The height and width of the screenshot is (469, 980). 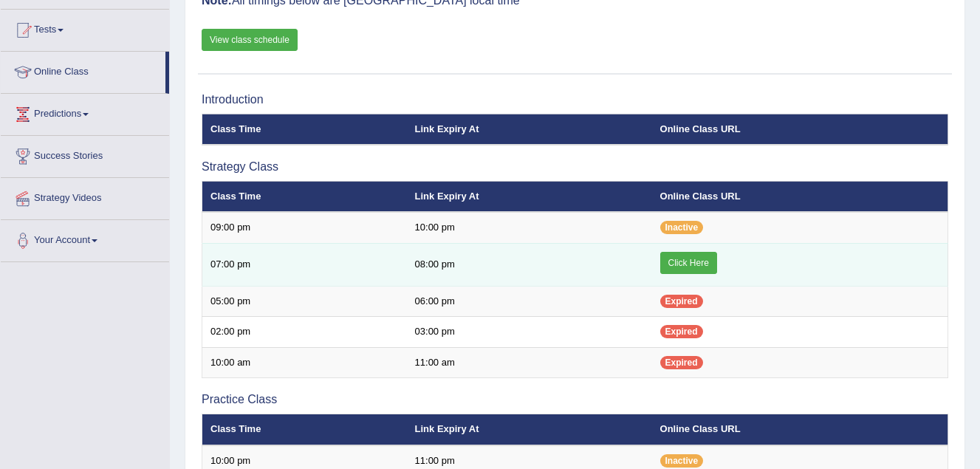 I want to click on td: 03:00 pm, so click(x=529, y=333).